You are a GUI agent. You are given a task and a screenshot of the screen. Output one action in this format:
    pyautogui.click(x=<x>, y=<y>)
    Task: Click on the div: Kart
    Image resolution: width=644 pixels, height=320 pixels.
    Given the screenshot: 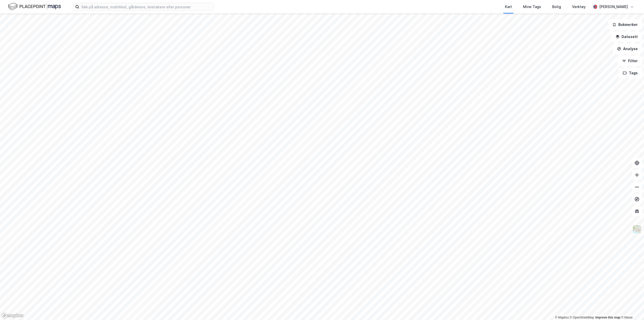 What is the action you would take?
    pyautogui.click(x=509, y=7)
    